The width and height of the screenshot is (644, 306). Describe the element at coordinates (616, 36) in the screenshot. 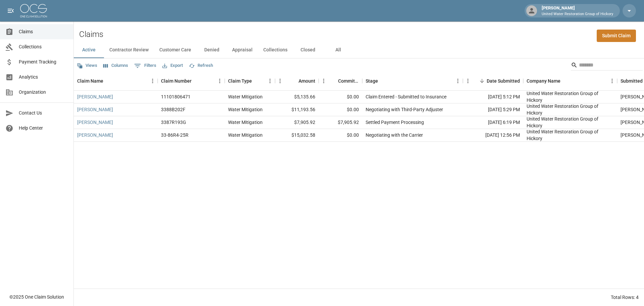

I see `a: Submit Claim` at that location.